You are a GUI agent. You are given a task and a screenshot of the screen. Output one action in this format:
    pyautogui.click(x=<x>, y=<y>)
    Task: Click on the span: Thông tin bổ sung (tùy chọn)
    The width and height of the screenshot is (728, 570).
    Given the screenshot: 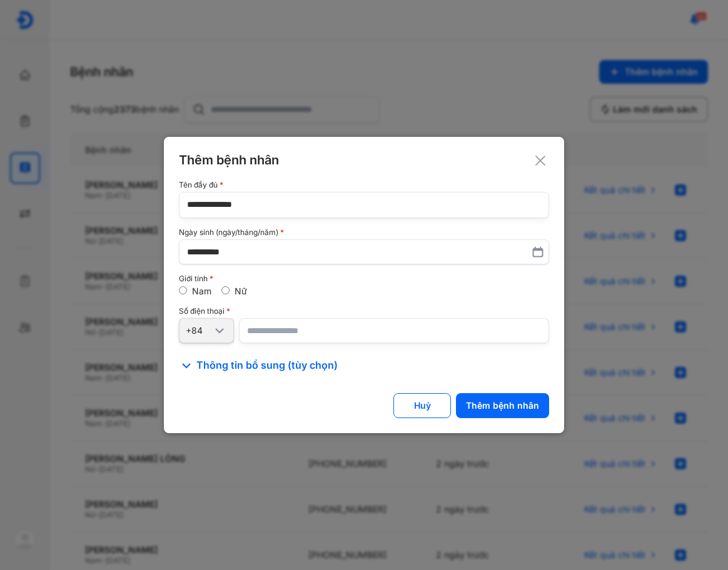 What is the action you would take?
    pyautogui.click(x=267, y=366)
    